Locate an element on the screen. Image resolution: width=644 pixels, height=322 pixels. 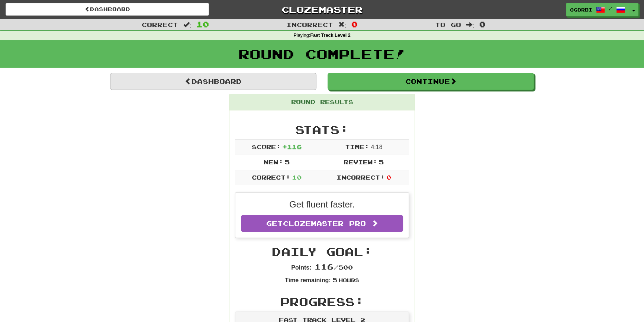
div: Round Results is located at coordinates (322, 102).